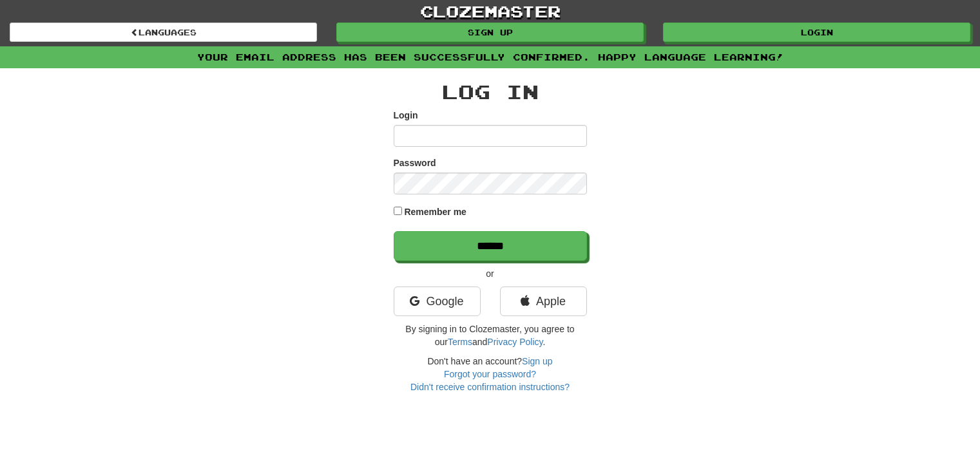  I want to click on a: Languages, so click(163, 32).